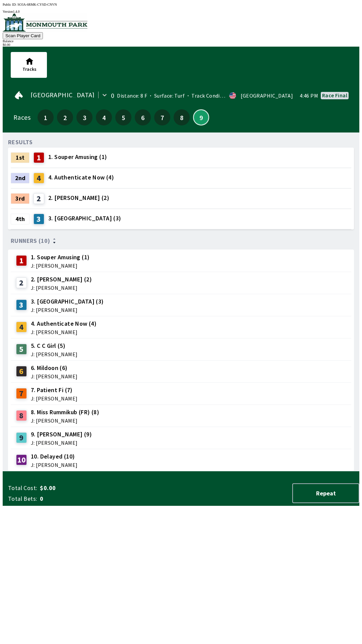  Describe the element at coordinates (113, 95) in the screenshot. I see `div: 0` at that location.